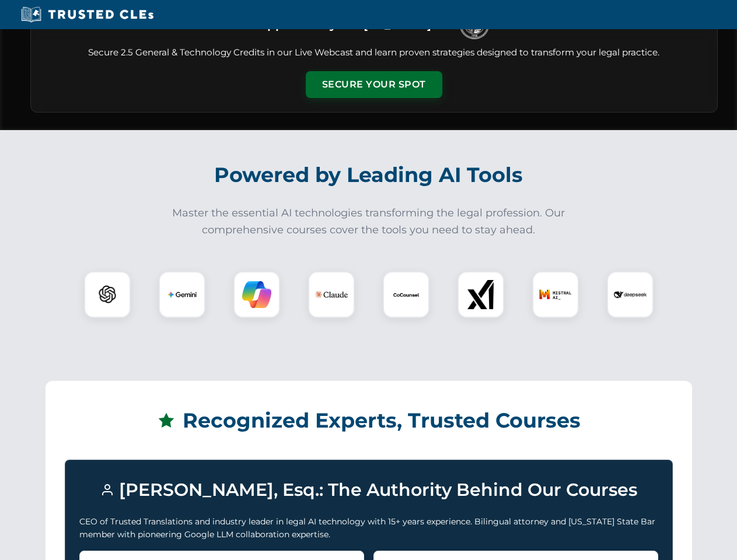 The width and height of the screenshot is (737, 560). What do you see at coordinates (87, 15) in the screenshot?
I see `img: Trusted CLEs` at bounding box center [87, 15].